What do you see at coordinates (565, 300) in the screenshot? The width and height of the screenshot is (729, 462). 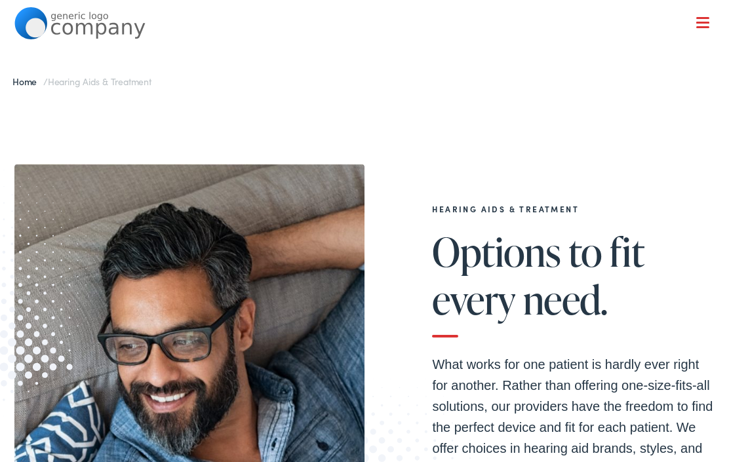 I see `span: need.` at bounding box center [565, 300].